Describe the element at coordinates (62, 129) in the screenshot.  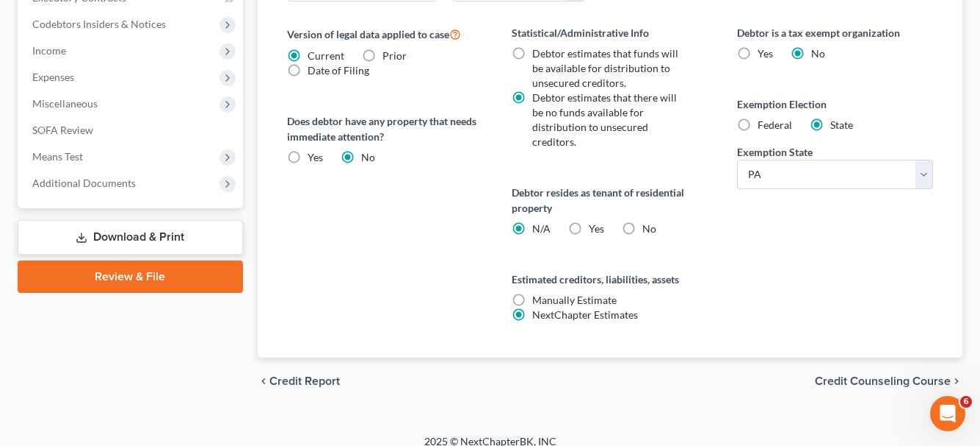
I see `span: SOFA Review` at that location.